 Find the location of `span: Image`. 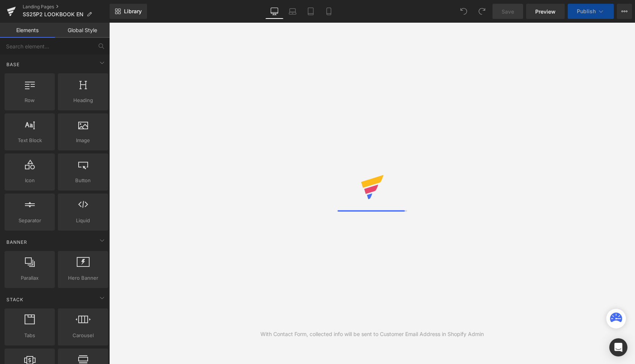

span: Image is located at coordinates (83, 140).